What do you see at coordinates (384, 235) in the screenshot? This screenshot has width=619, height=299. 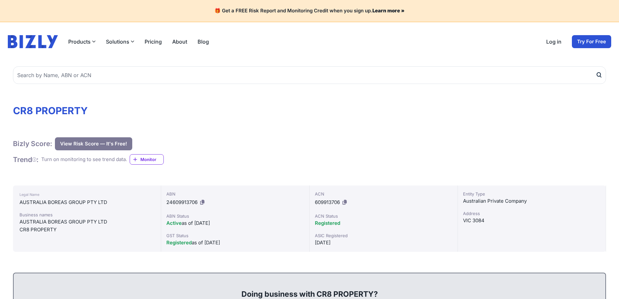 I see `div: ASIC Registered` at bounding box center [384, 235].